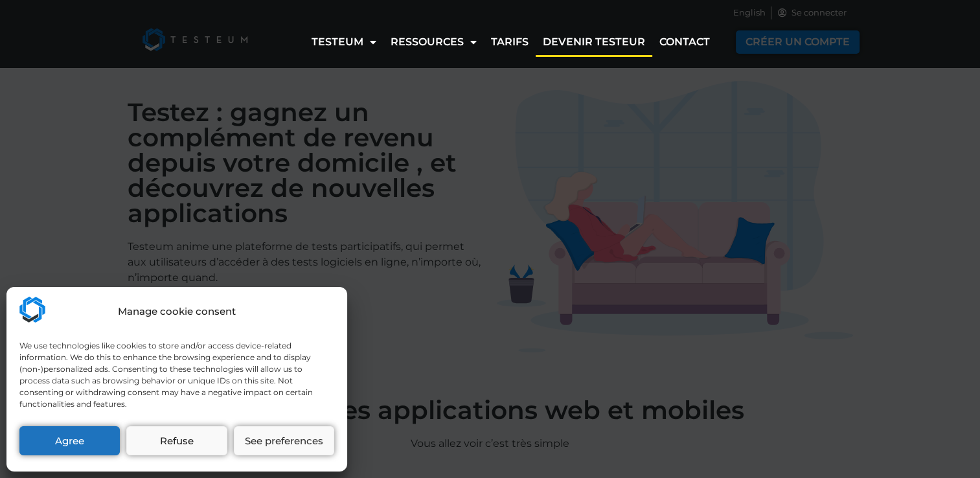 The width and height of the screenshot is (980, 478). I want to click on nav: Menu, so click(511, 42).